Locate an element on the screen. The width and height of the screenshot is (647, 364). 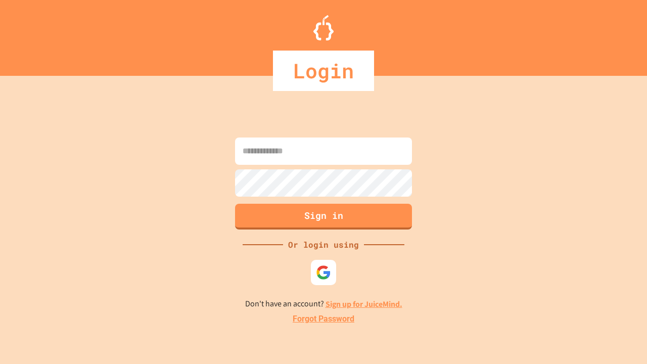
button: Sign in is located at coordinates (324, 216).